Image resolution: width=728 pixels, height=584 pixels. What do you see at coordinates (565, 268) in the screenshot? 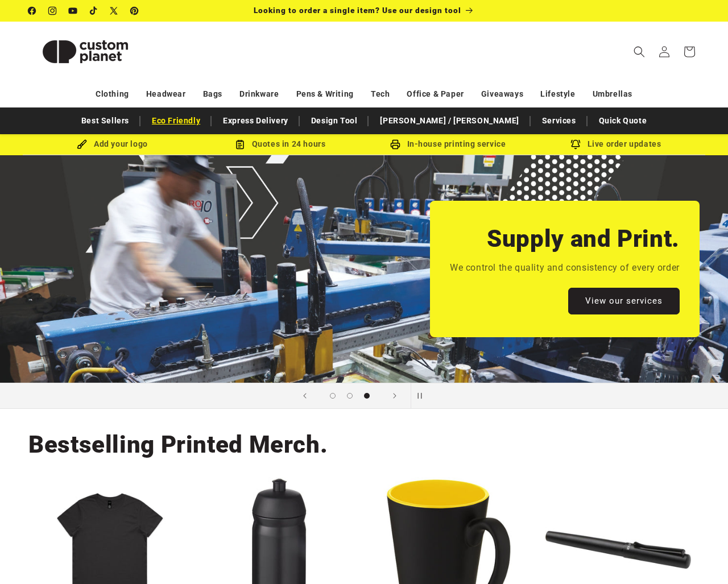
I see `p: We control the quality and consistency of every order` at bounding box center [565, 268].